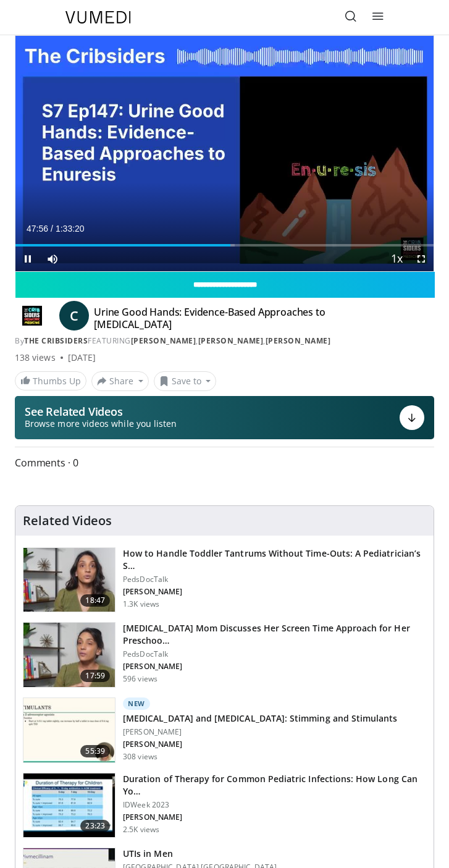 The width and height of the screenshot is (449, 868). I want to click on img: e1c5528f-ea3e-4198-aec8-51b2a8490044.150x105_q85_crop-smart_upscale.jpg, so click(69, 805).